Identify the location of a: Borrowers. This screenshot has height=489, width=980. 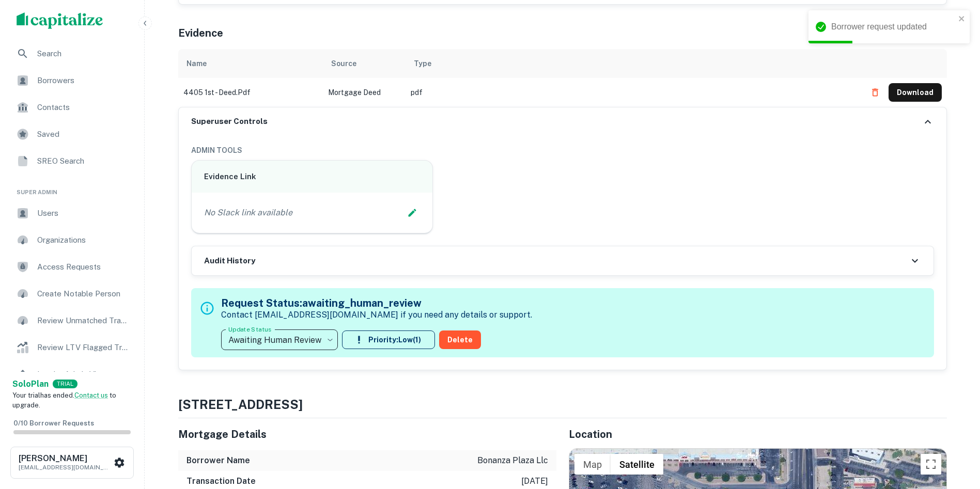
(72, 80).